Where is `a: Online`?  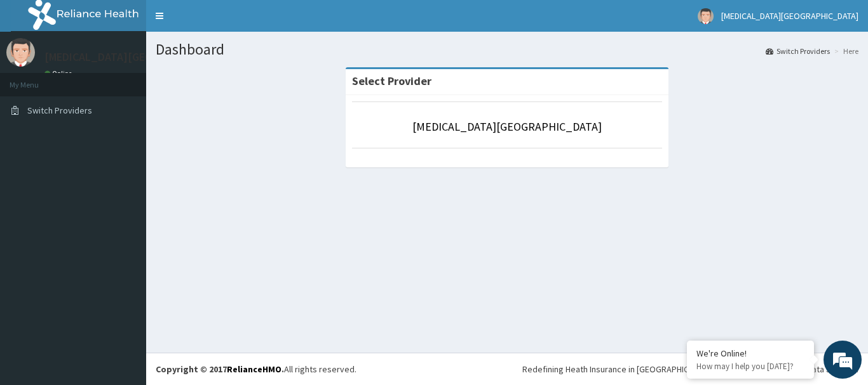 a: Online is located at coordinates (60, 74).